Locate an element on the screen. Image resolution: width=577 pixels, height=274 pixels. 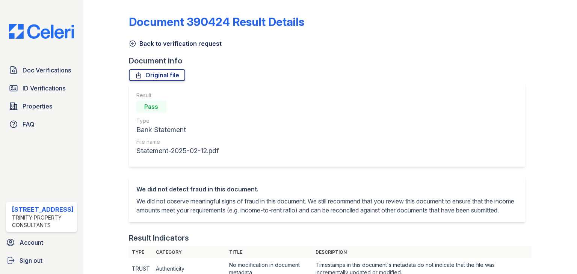
a: Original file is located at coordinates (157, 75).